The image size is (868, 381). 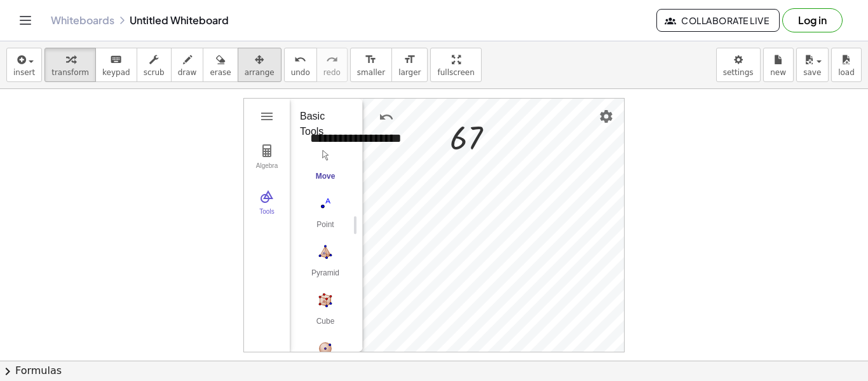 What do you see at coordinates (409, 73) in the screenshot?
I see `span: larger` at bounding box center [409, 73].